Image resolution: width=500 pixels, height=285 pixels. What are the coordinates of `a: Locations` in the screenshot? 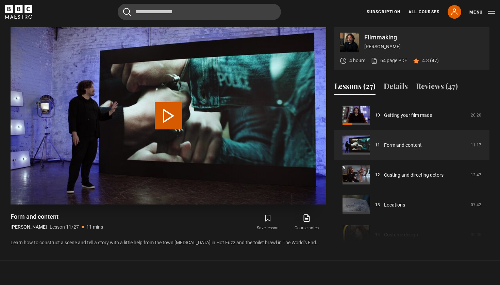 It's located at (395, 205).